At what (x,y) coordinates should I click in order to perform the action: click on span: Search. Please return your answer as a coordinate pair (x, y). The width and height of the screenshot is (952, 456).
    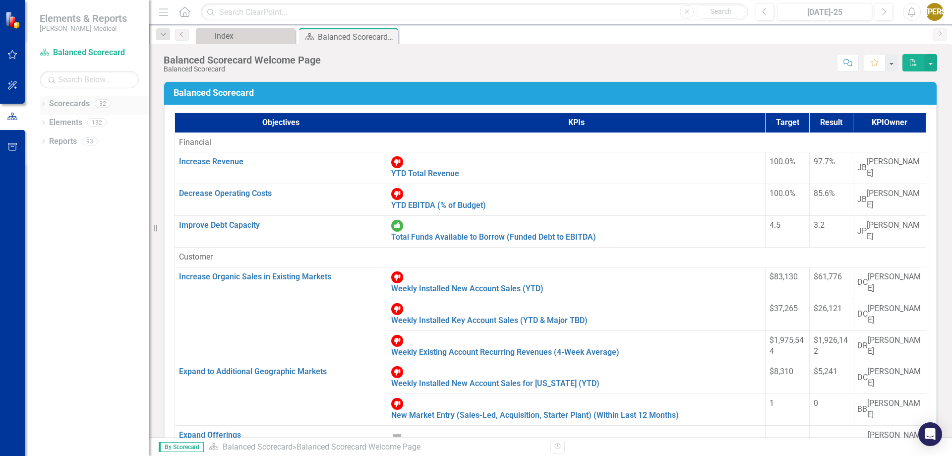
    Looking at the image, I should click on (721, 11).